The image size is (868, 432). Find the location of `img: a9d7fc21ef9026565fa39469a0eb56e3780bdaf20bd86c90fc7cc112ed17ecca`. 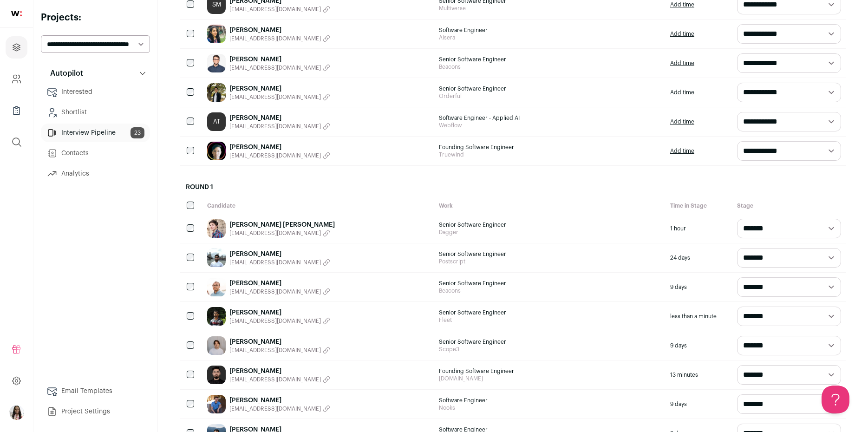

img: a9d7fc21ef9026565fa39469a0eb56e3780bdaf20bd86c90fc7cc112ed17ecca is located at coordinates (216, 375).